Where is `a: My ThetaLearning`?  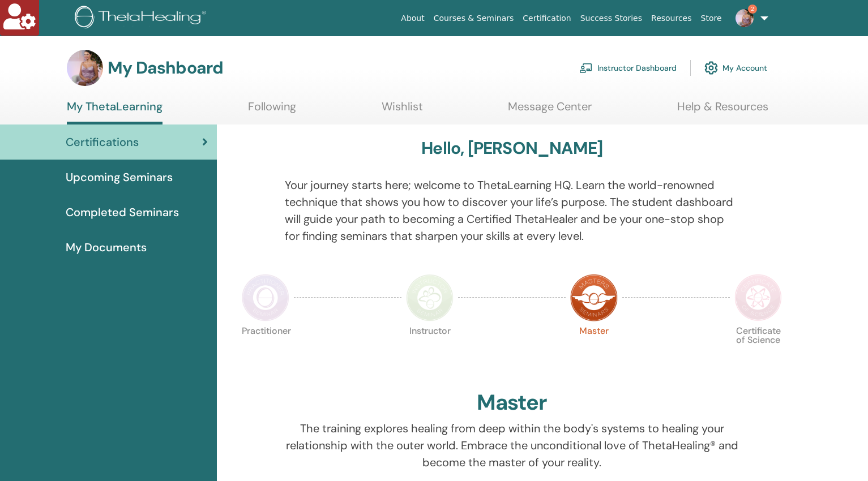 a: My ThetaLearning is located at coordinates (114, 112).